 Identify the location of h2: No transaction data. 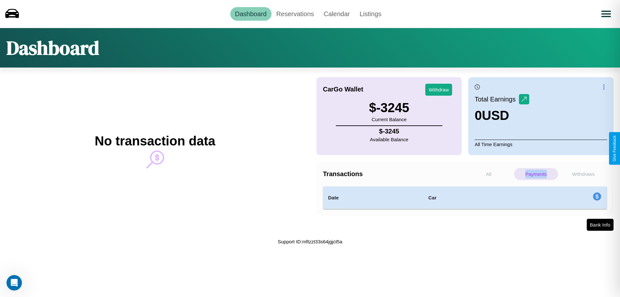
(155, 141).